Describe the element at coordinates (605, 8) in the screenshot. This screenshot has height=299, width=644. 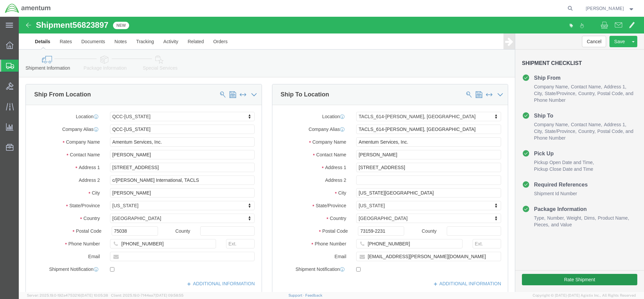
I see `span: Jessica White` at that location.